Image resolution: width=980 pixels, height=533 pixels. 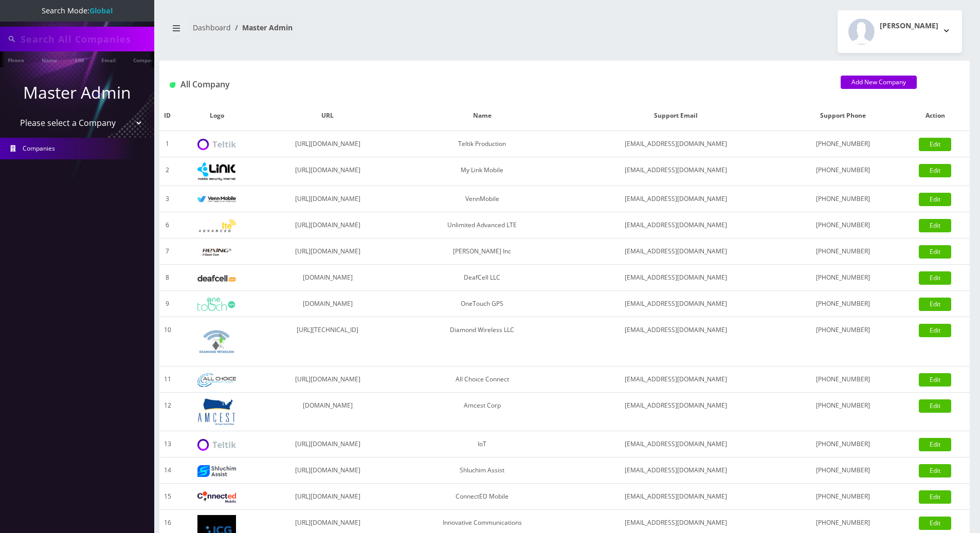 I want to click on td: Teltik Production, so click(x=481, y=144).